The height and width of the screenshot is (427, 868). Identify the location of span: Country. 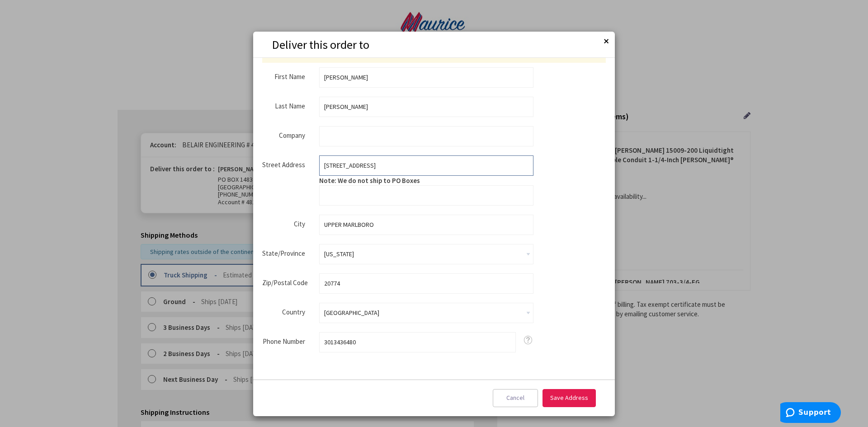
(293, 312).